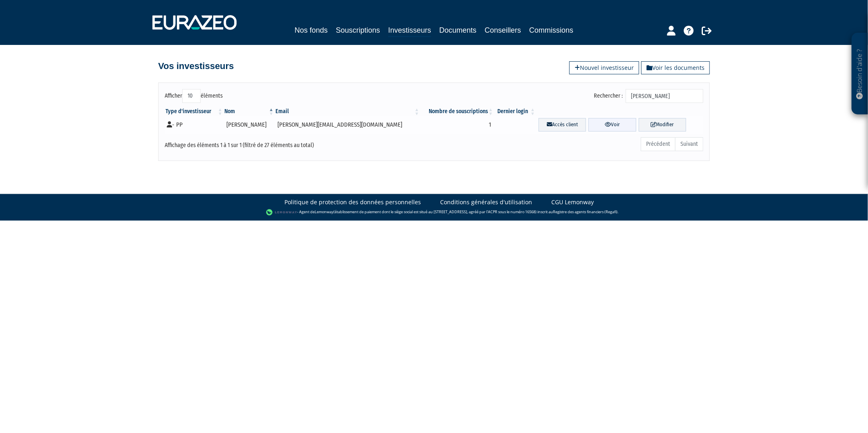  What do you see at coordinates (662, 125) in the screenshot?
I see `a: Modifier` at bounding box center [662, 125].